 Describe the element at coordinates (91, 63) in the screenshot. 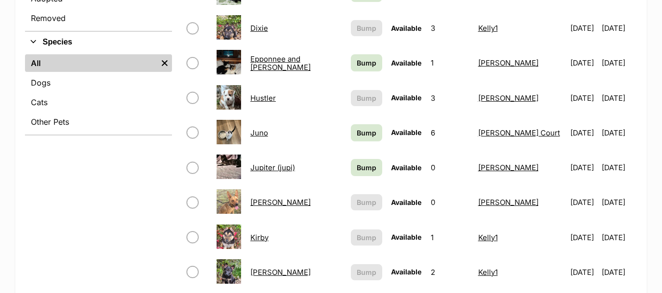

I see `a: All` at that location.